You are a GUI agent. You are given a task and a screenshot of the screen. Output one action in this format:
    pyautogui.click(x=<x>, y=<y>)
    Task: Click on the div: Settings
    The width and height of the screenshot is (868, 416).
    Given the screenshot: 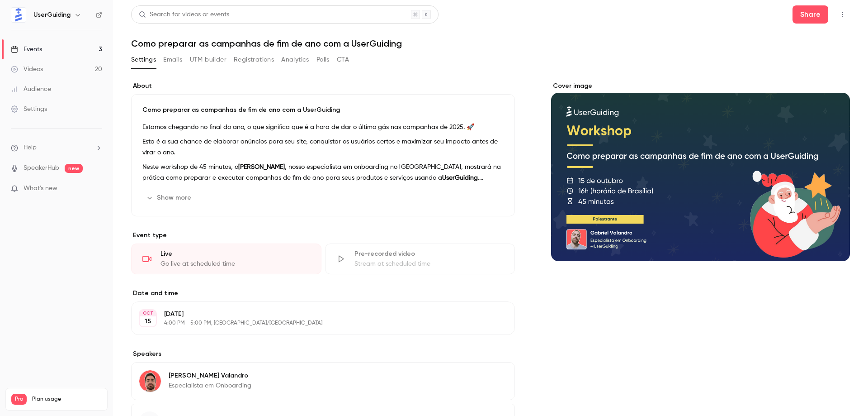 What is the action you would take?
    pyautogui.click(x=29, y=109)
    